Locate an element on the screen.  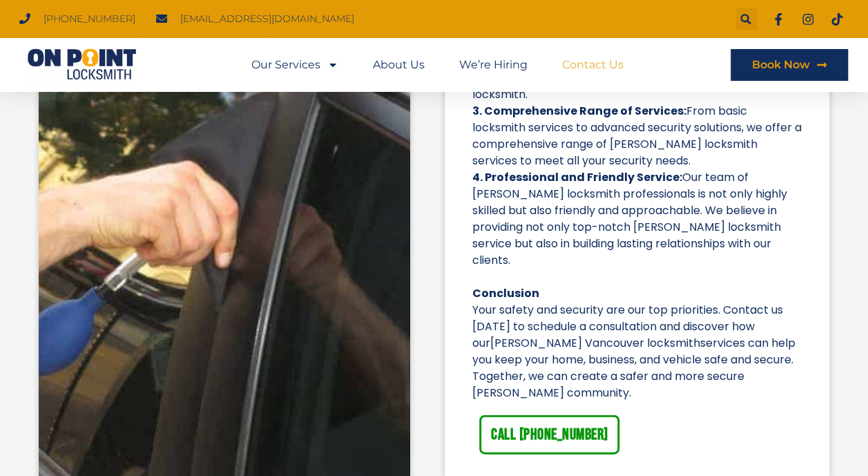
div: Search is located at coordinates (746, 18).